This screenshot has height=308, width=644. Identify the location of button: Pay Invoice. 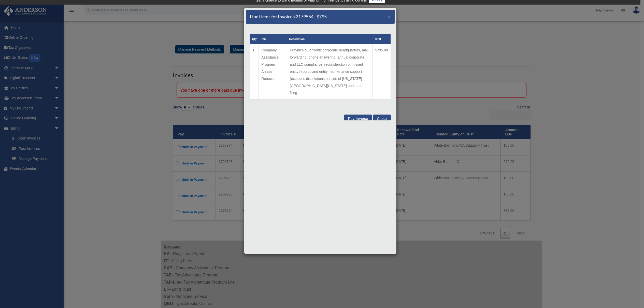
(358, 117).